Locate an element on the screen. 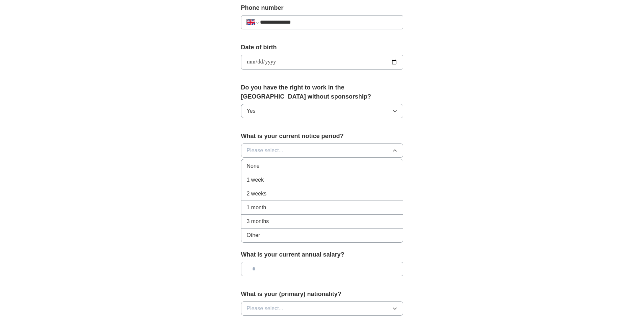 The width and height of the screenshot is (644, 319). span: Yes is located at coordinates (251, 111).